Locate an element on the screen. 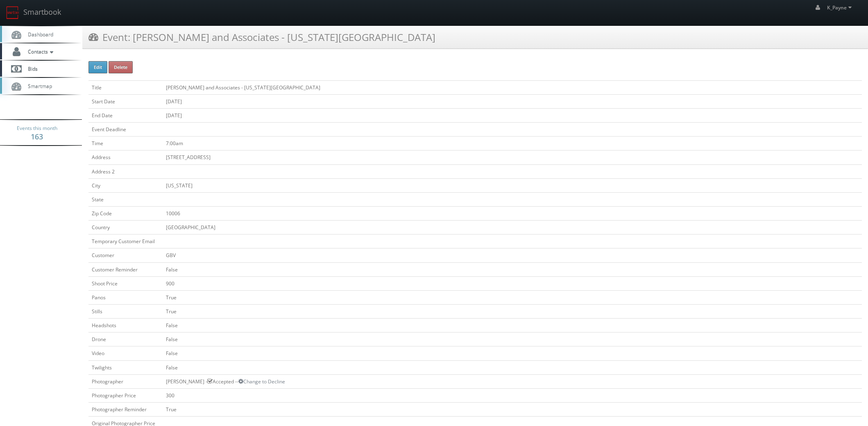 This screenshot has height=426, width=868. td: Title is located at coordinates (125, 87).